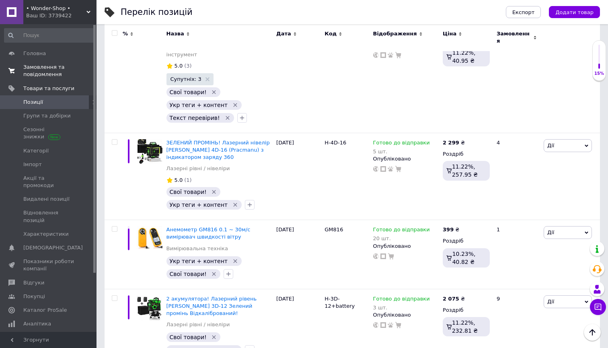  I want to click on span: Назва, so click(175, 34).